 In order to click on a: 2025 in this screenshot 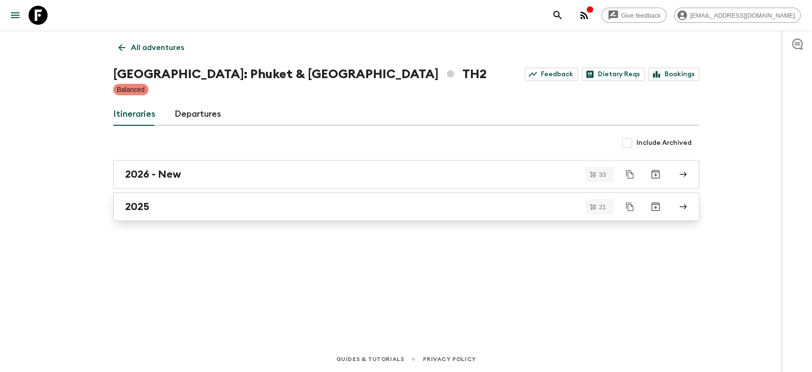, I will do `click(406, 206)`.